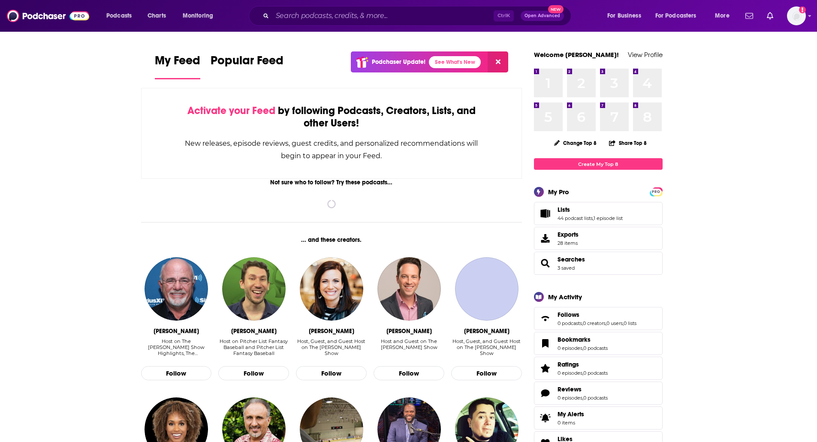 The image size is (817, 442). I want to click on span: More, so click(722, 16).